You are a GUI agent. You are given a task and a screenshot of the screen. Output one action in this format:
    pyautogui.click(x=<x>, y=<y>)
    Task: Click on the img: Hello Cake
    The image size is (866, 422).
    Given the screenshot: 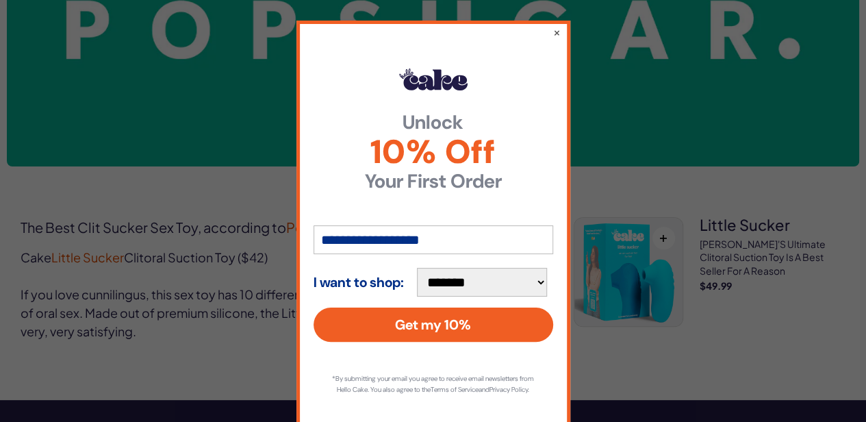 What is the action you would take?
    pyautogui.click(x=433, y=79)
    